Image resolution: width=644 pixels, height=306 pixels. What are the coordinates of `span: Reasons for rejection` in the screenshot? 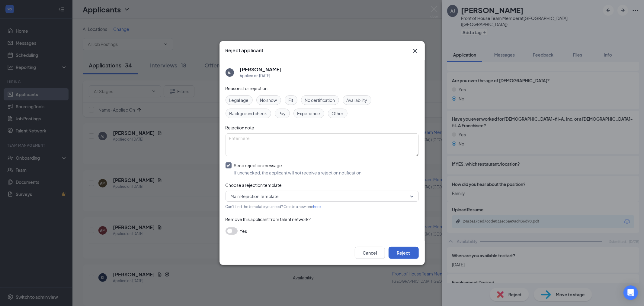 It's located at (246, 88).